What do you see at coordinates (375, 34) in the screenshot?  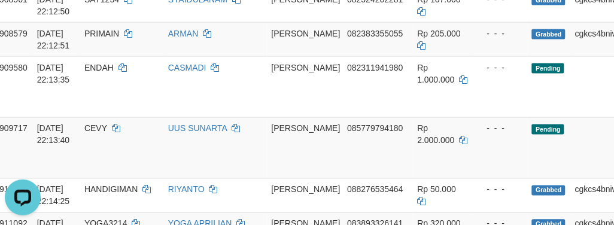 I see `span: Copy 082383355055 to clipboard` at bounding box center [375, 34].